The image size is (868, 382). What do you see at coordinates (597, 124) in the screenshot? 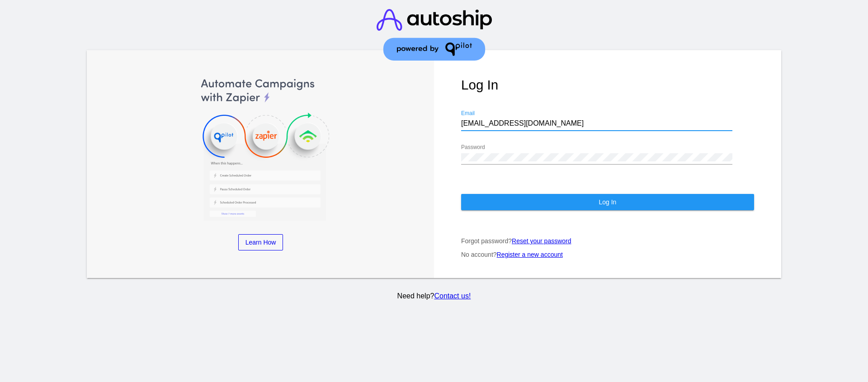
I see `input: Email` at bounding box center [597, 124].